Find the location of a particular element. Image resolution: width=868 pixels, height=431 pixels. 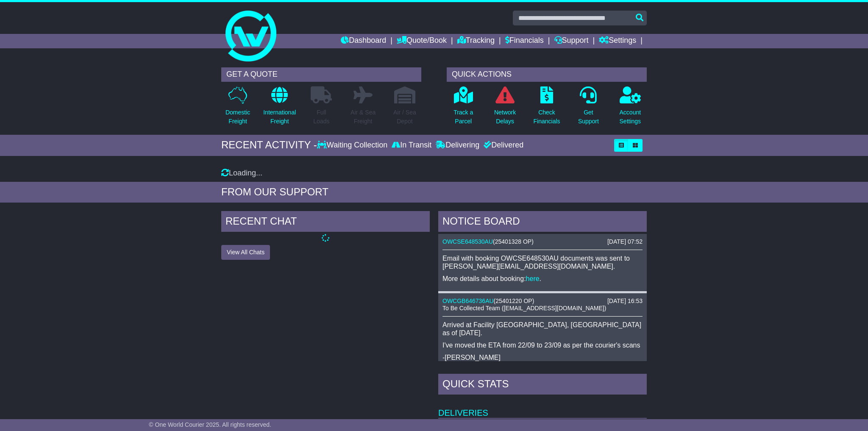

a: NetworkDelays is located at coordinates (504, 108).